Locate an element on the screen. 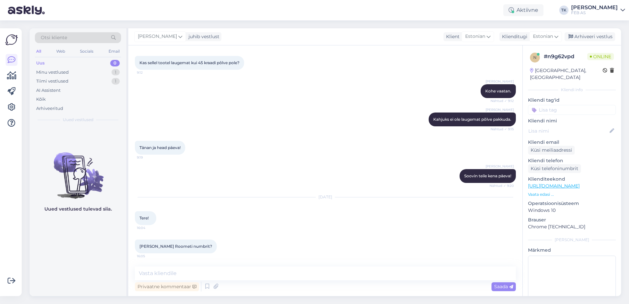  div: Küsi meiliaadressi is located at coordinates (552, 150).